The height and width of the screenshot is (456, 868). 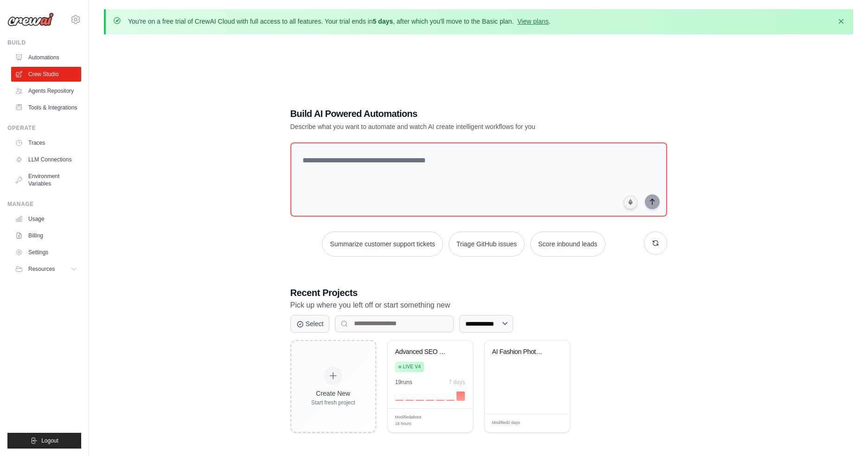 I want to click on button: Score inbound leads, so click(x=568, y=244).